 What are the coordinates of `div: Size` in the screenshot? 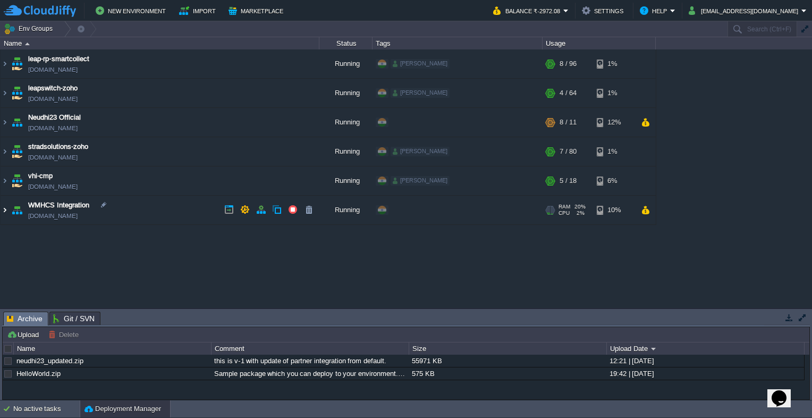 It's located at (508, 348).